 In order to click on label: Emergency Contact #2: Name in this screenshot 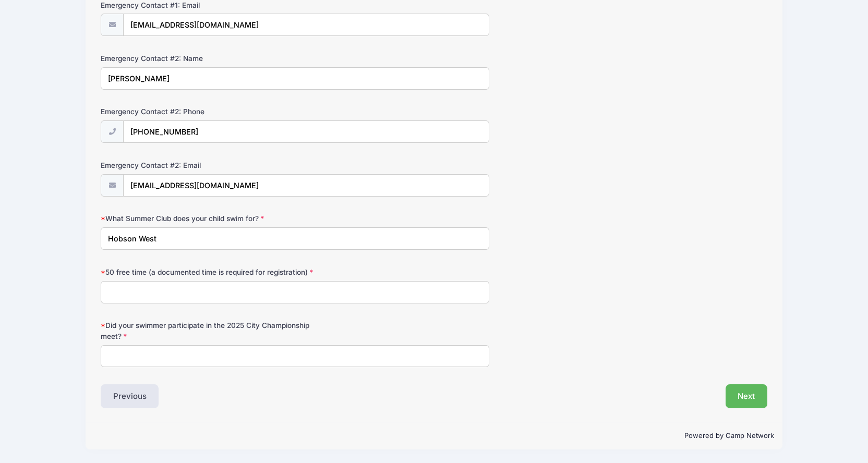, I will do `click(212, 58)`.